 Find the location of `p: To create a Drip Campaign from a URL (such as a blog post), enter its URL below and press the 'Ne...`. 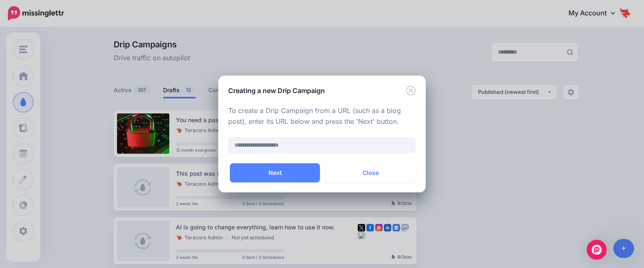

p: To create a Drip Campaign from a URL (such as a blog post), enter its URL below and press the 'Ne... is located at coordinates (322, 116).